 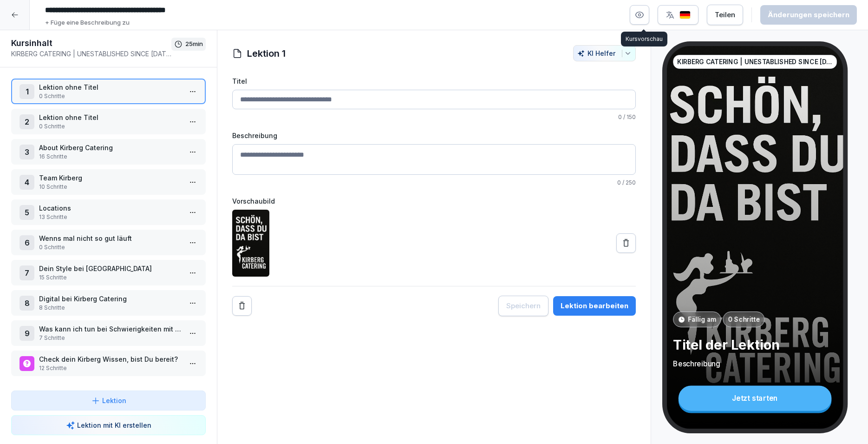 What do you see at coordinates (702, 319) in the screenshot?
I see `p: Fällig am` at bounding box center [702, 319].